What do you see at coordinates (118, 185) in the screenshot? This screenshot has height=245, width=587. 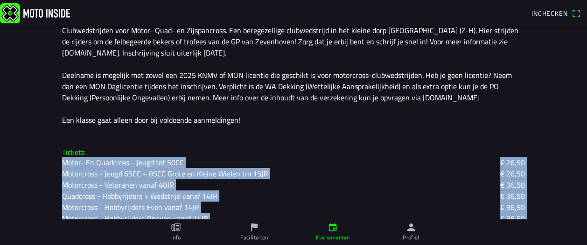 I see `ion-text: Motorcross - Veteranen vanaf 40JR` at bounding box center [118, 185].